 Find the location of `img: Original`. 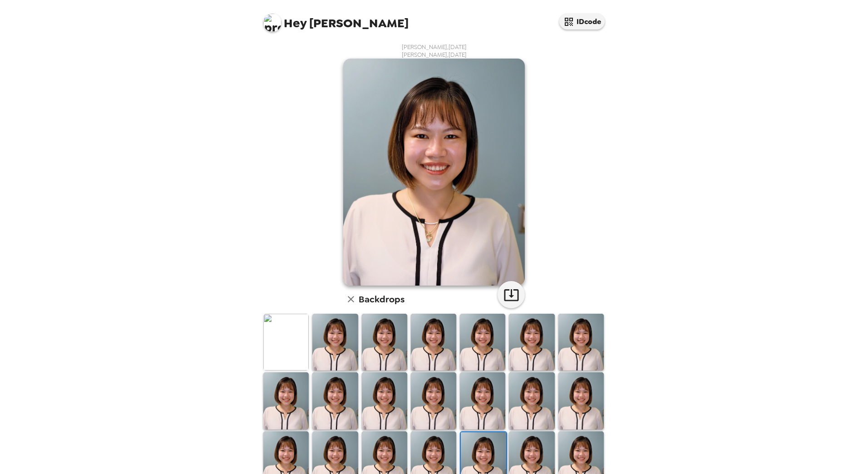

img: Original is located at coordinates (286, 342).